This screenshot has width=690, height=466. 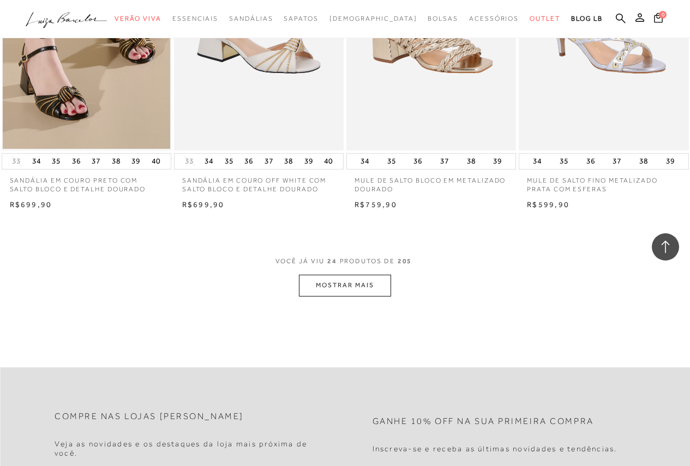 What do you see at coordinates (186, 449) in the screenshot?
I see `h4: Veja as novidades e os destaques da loja mais próxima de você.` at bounding box center [186, 449].